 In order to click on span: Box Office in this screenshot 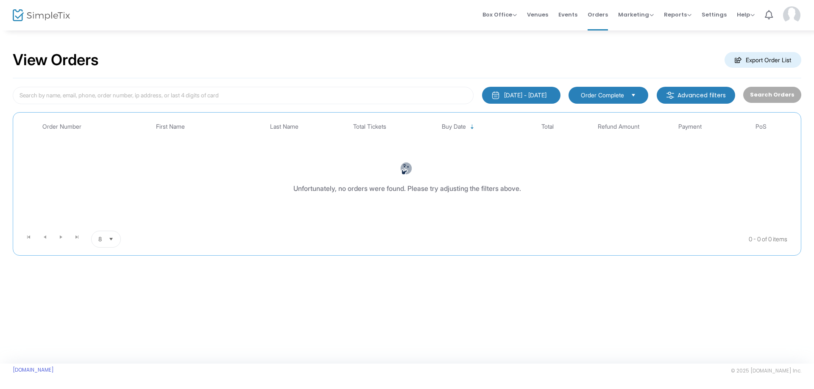, I will do `click(499, 14)`.